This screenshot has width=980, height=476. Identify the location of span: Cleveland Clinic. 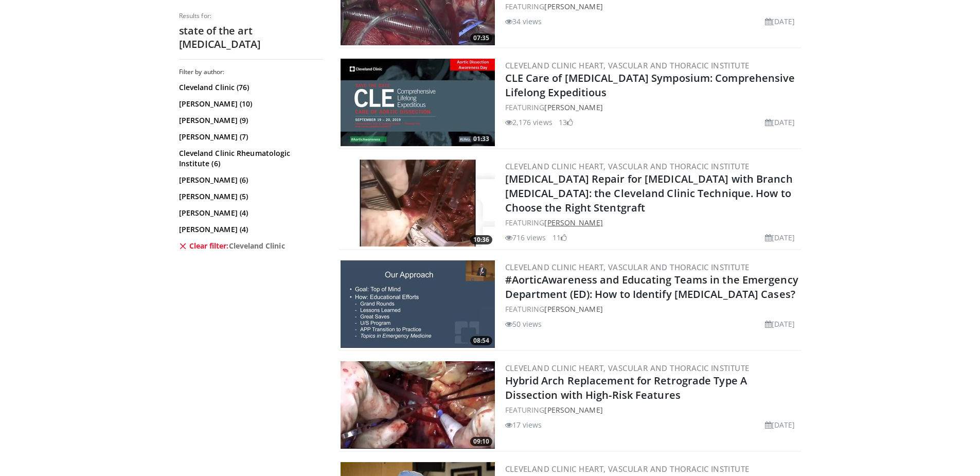
(257, 246).